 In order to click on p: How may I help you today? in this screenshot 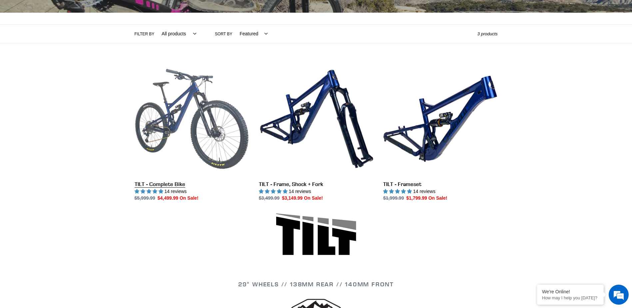, I will do `click(571, 298)`.